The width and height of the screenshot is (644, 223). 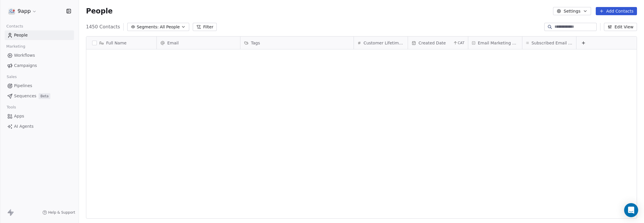 I want to click on span: 9app, so click(x=24, y=11).